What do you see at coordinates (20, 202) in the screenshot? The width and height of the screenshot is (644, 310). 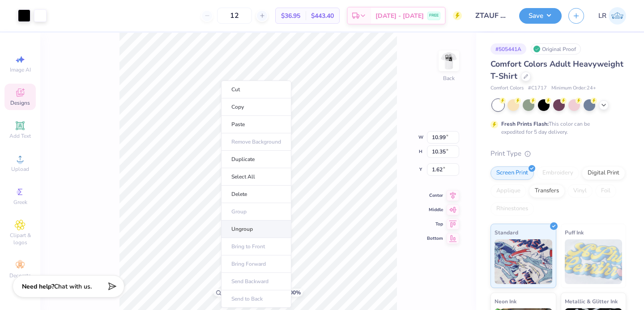 I see `span: Greek` at bounding box center [20, 202].